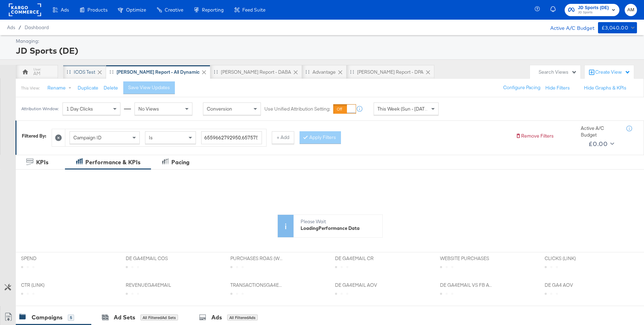 Image resolution: width=644 pixels, height=325 pixels. I want to click on div: All Filtered Ads, so click(242, 318).